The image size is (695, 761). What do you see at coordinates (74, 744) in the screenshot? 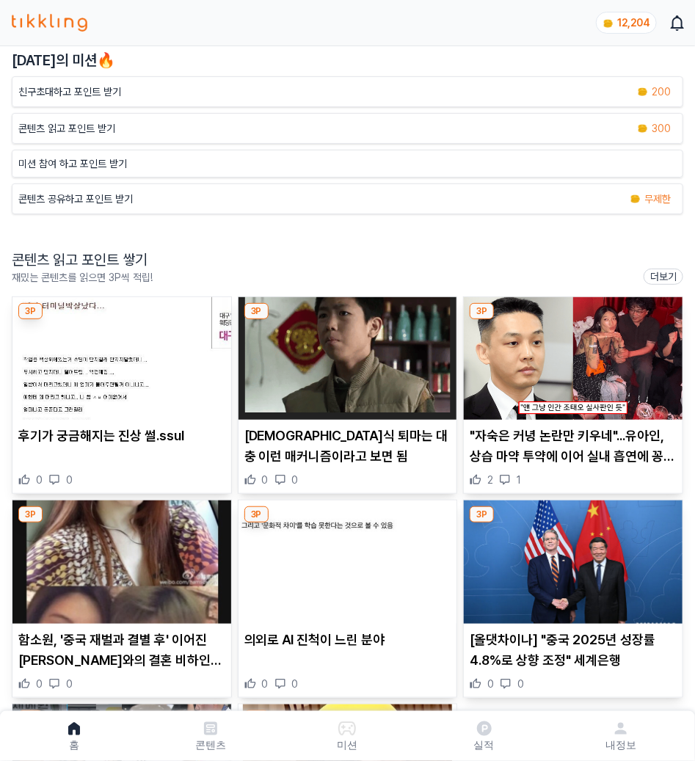
I see `p: 홈` at bounding box center [74, 744].